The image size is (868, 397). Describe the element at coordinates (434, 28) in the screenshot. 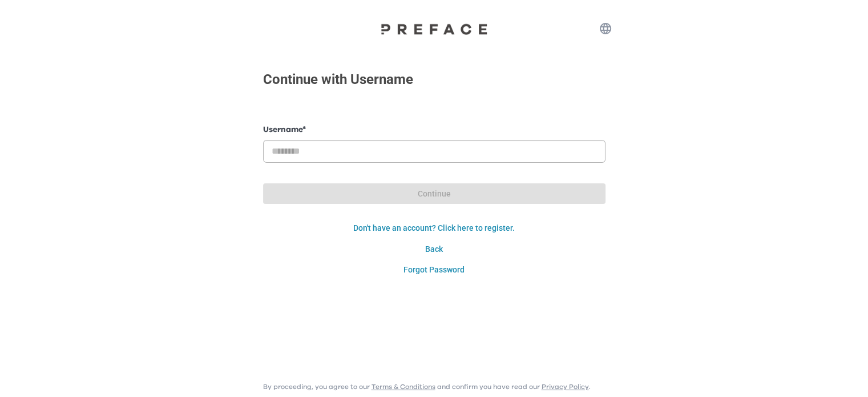

I see `img: Preface Logo` at that location.